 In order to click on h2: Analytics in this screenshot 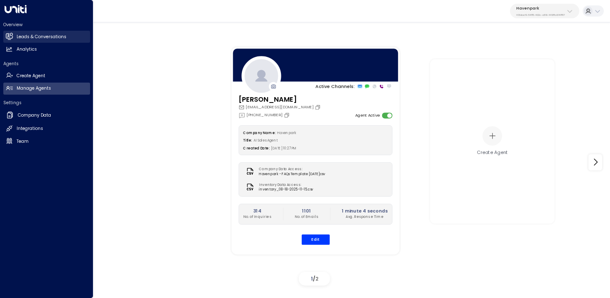, I will do `click(27, 49)`.